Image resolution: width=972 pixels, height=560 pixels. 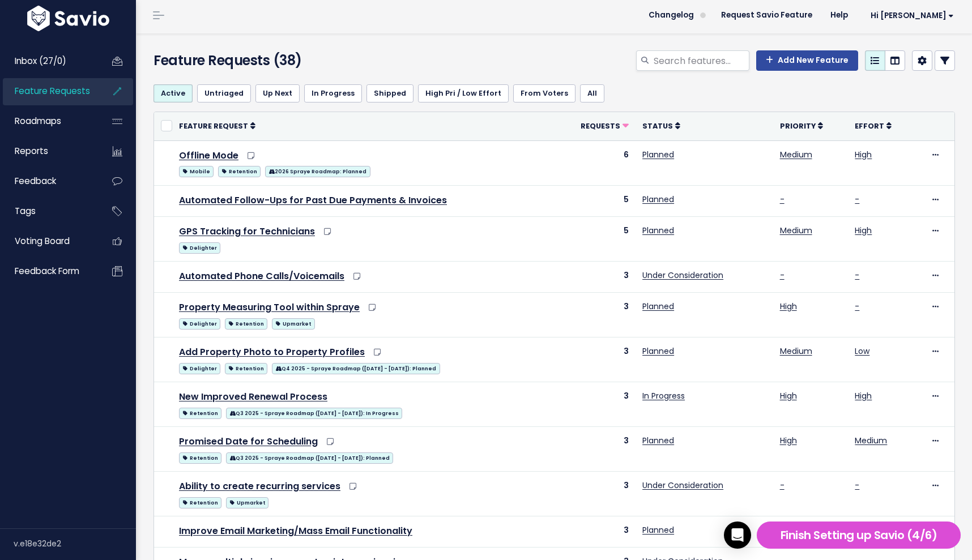 What do you see at coordinates (196, 171) in the screenshot?
I see `span: Mobile` at bounding box center [196, 171].